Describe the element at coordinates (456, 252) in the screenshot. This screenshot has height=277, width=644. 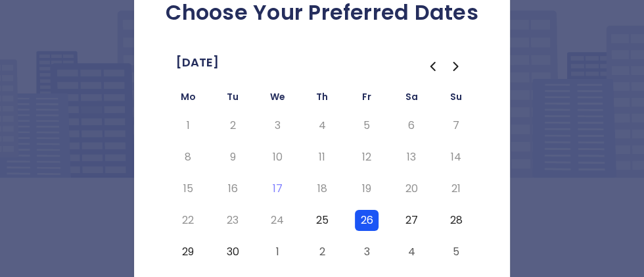
I see `button: Sunday, October 5th, 2025` at that location.